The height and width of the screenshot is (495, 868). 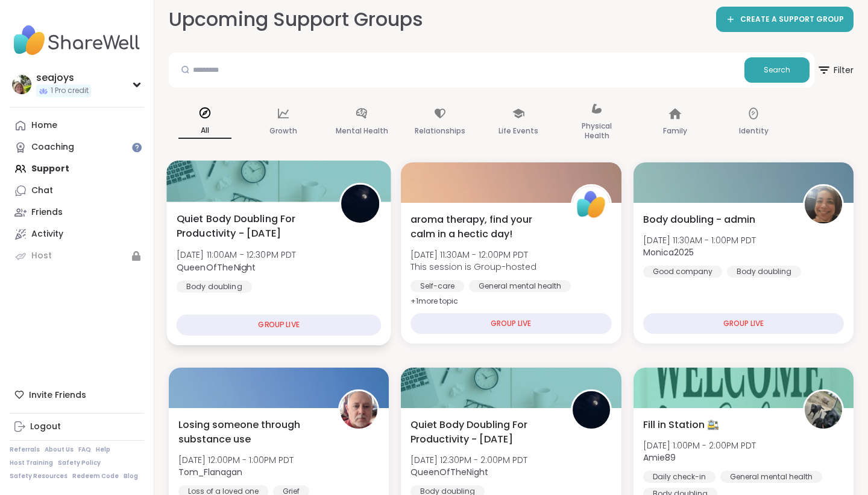 What do you see at coordinates (251, 432) in the screenshot?
I see `span: Losing someone through substance use` at bounding box center [251, 432].